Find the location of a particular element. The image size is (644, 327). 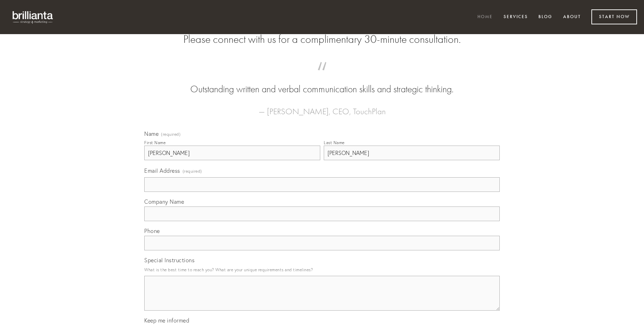

span: Special Instructions is located at coordinates (169, 260).